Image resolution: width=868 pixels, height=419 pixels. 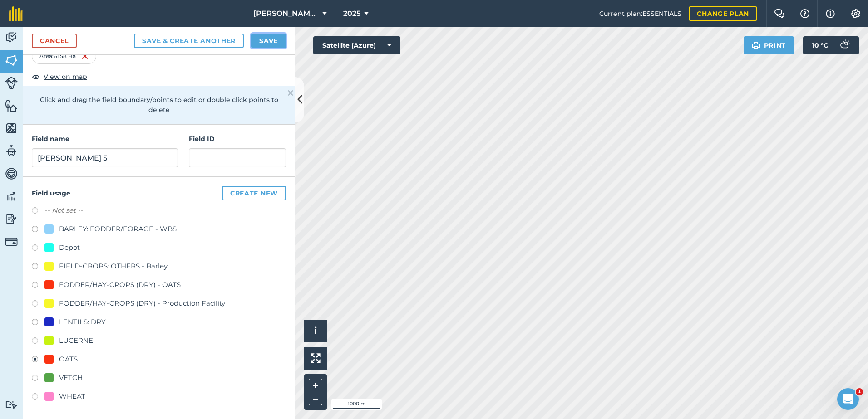 What do you see at coordinates (254, 194) in the screenshot?
I see `button: Create new` at bounding box center [254, 194].